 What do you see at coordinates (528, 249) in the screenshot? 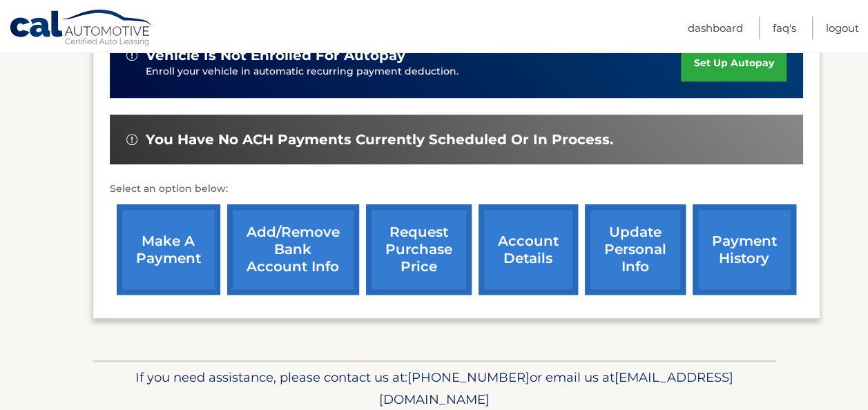
I see `a: account details` at bounding box center [528, 249].